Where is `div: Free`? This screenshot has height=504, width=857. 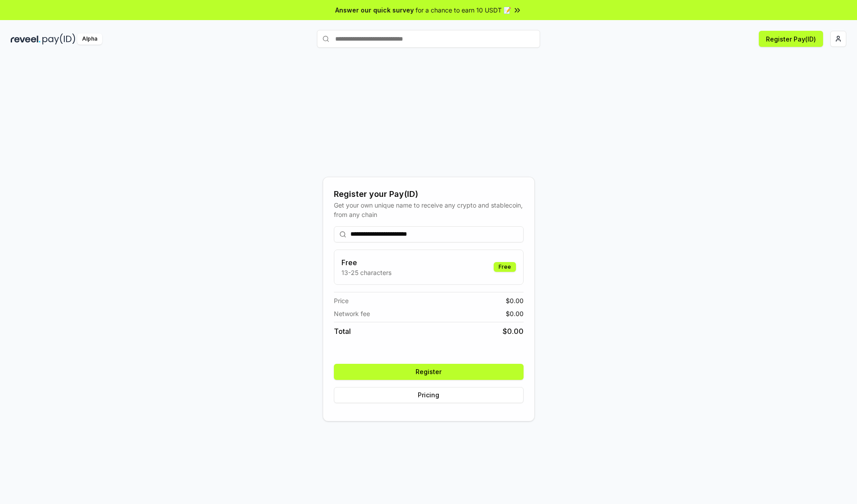 div: Free is located at coordinates (505, 267).